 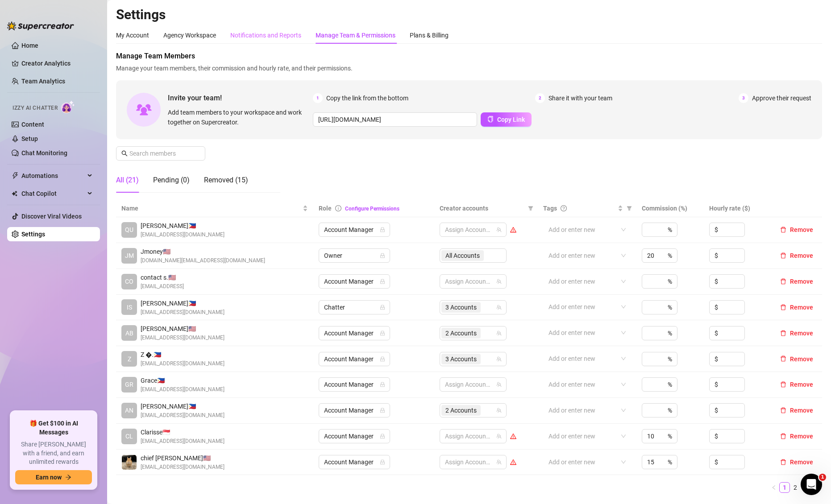 What do you see at coordinates (129, 462) in the screenshot?
I see `img: chief keef` at bounding box center [129, 462].